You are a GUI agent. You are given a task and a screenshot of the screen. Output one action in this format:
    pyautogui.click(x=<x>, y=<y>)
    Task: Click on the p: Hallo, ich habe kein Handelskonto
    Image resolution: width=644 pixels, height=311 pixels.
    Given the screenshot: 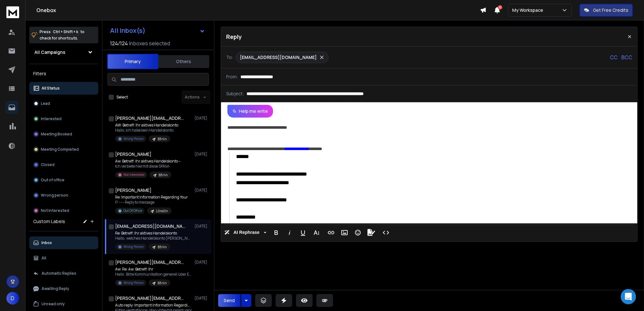 What is the action you would take?
    pyautogui.click(x=147, y=130)
    